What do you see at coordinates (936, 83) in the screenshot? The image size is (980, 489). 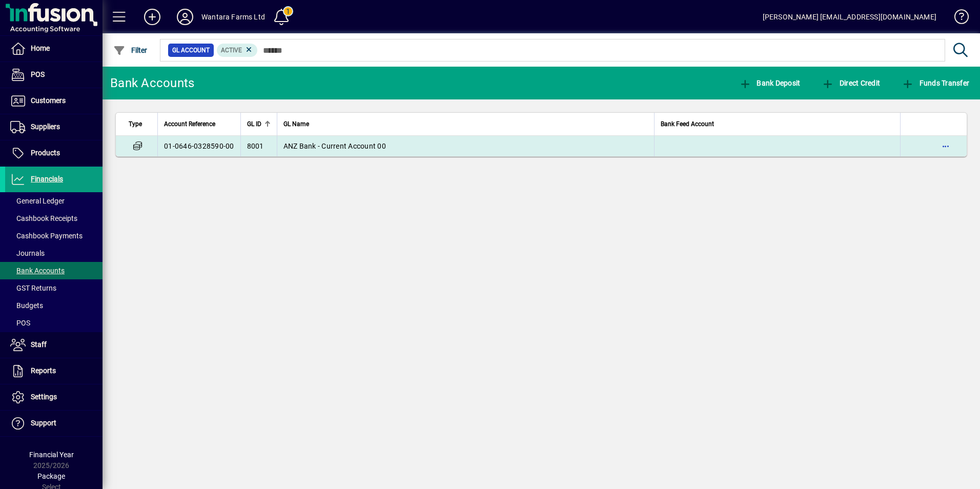 I see `button: Funds Transfer` at bounding box center [936, 83].